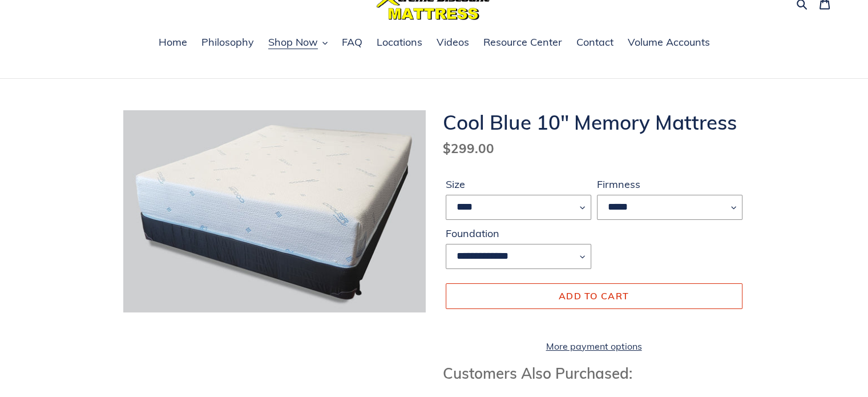 The width and height of the screenshot is (868, 397). What do you see at coordinates (594, 346) in the screenshot?
I see `a: More payment options` at bounding box center [594, 346].